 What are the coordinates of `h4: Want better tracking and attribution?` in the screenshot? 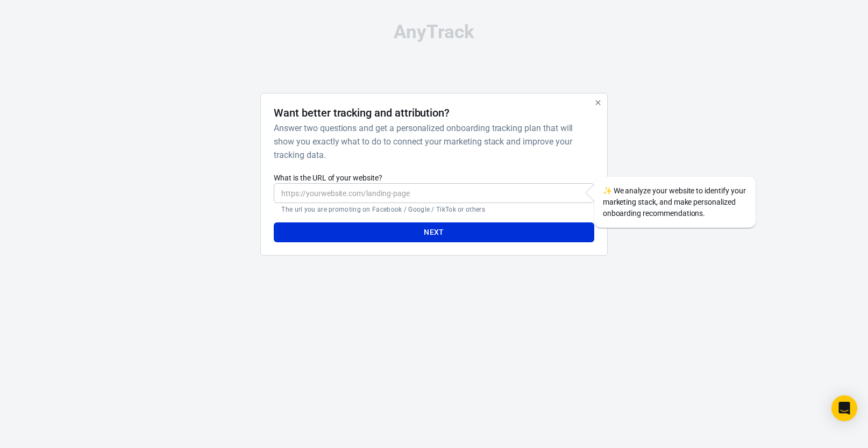 It's located at (361, 113).